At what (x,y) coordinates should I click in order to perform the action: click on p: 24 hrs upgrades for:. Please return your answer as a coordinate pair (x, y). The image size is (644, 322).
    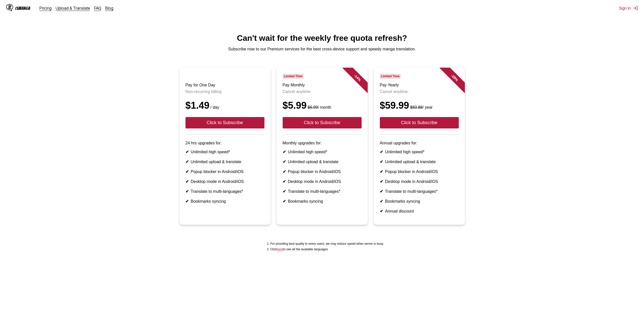
    Looking at the image, I should click on (225, 143).